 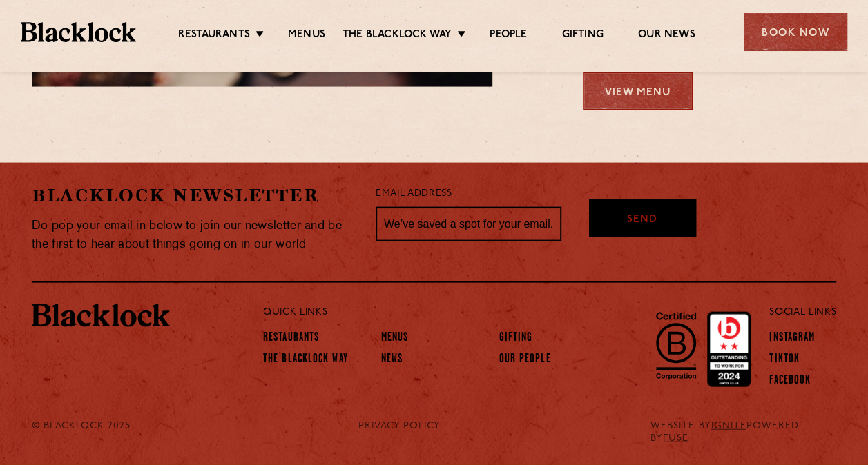 I want to click on p: Quick Links, so click(x=493, y=313).